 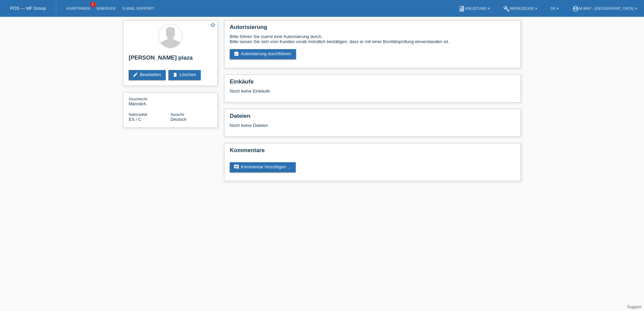 What do you see at coordinates (372, 152) in the screenshot?
I see `h2: Kommentare` at bounding box center [372, 152].